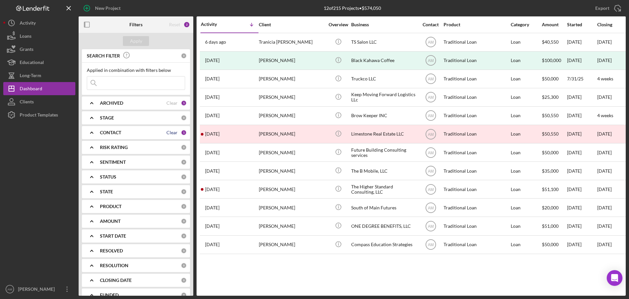 This screenshot has width=629, height=299. Describe the element at coordinates (108, 177) in the screenshot. I see `b: STATUS` at that location.